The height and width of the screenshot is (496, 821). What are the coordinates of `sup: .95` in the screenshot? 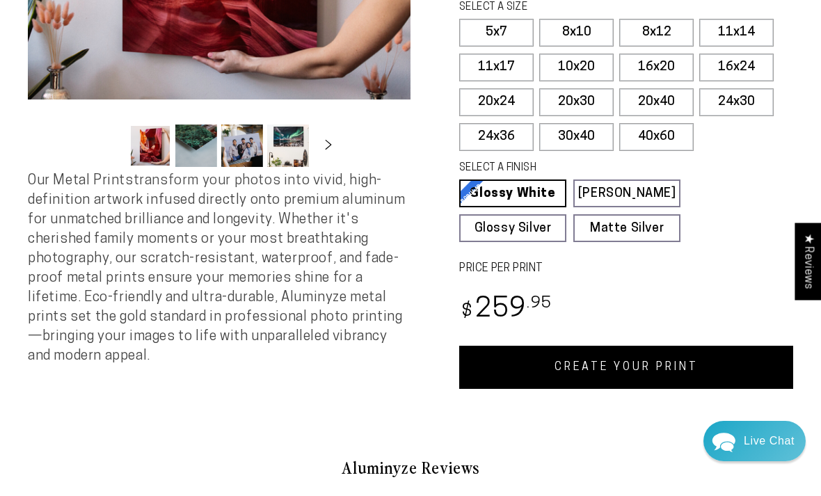 It's located at (539, 303).